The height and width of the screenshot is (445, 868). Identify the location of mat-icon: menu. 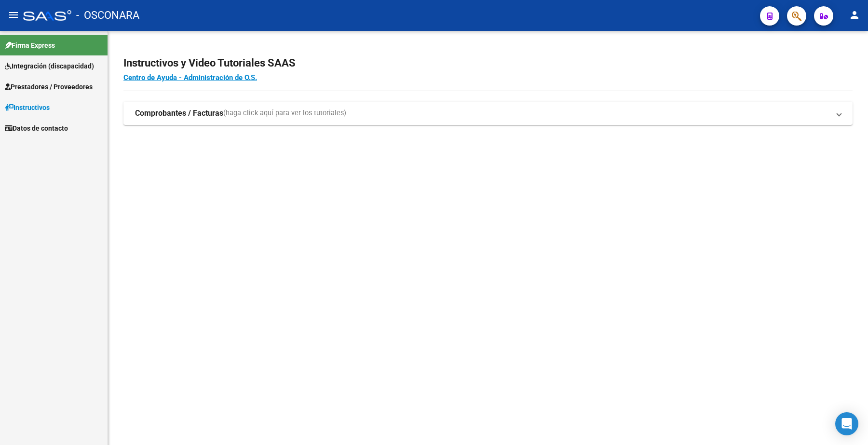
(14, 15).